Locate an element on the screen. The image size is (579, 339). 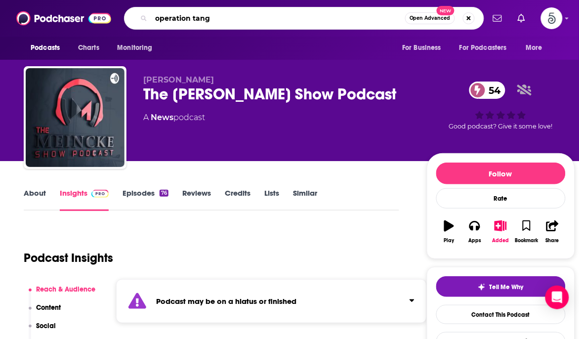
a: News is located at coordinates (162, 117).